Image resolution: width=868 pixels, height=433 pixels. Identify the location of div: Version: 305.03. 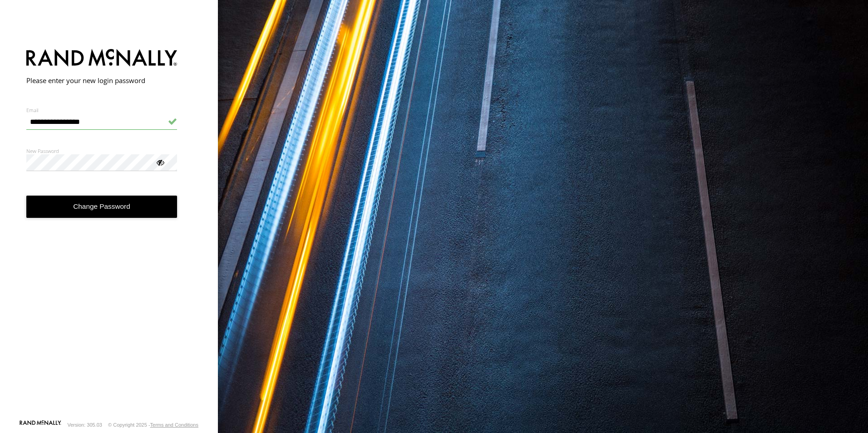
(85, 425).